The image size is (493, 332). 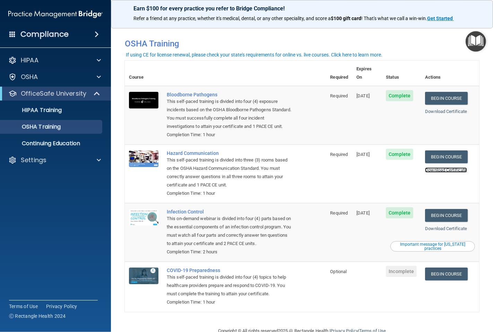 What do you see at coordinates (54, 77) in the screenshot?
I see `a: OSHA` at bounding box center [54, 77].